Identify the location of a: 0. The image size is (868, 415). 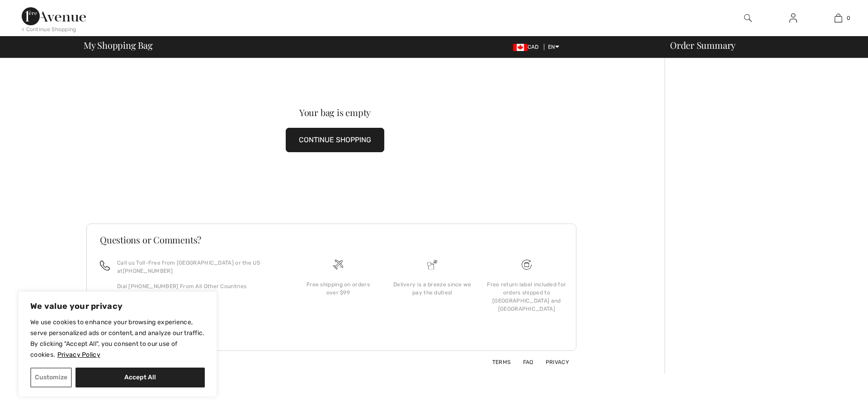
(838, 18).